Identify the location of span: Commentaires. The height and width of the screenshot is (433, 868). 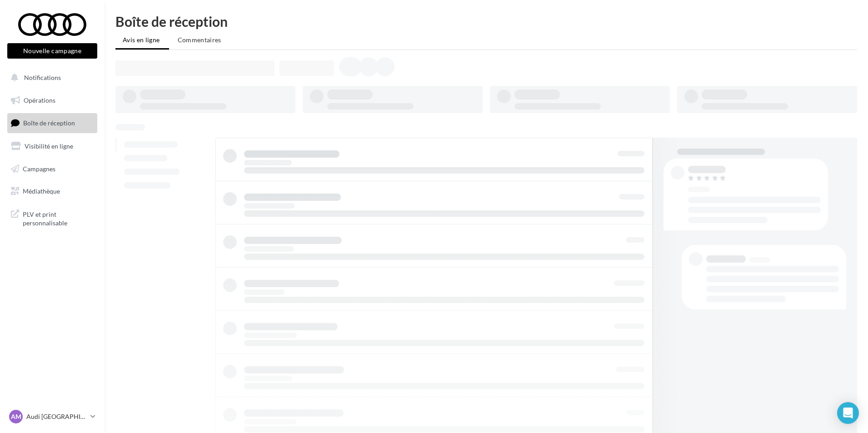
(200, 40).